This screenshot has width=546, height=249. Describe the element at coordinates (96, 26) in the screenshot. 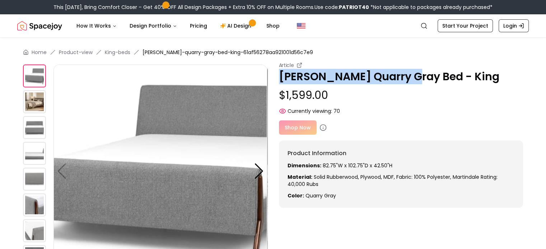

I see `button: How It Works` at that location.